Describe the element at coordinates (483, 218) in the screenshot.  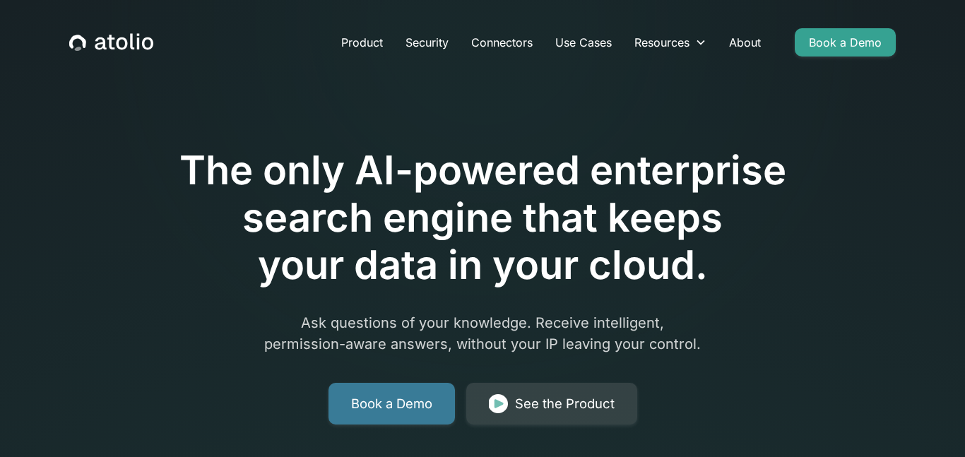
I see `h1: The only AI-powered enterprise search engine that keeps your data in your cloud.` at that location.